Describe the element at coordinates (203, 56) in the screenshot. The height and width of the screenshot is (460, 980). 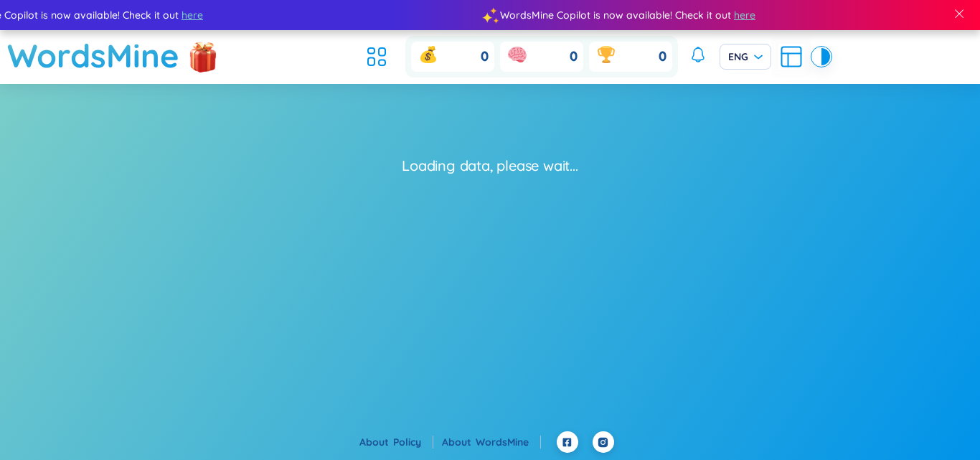
I see `img: flashSalesIcon.a7f4f837.png` at that location.